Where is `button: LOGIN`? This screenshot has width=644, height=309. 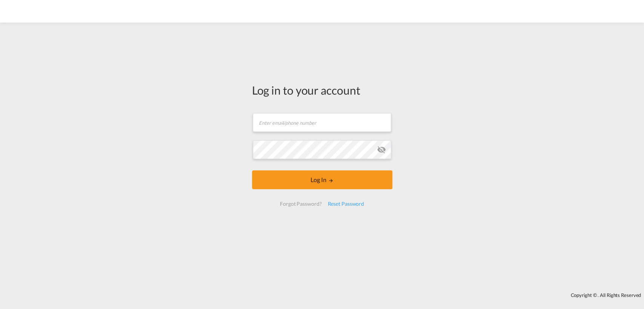
button: LOGIN is located at coordinates (322, 180).